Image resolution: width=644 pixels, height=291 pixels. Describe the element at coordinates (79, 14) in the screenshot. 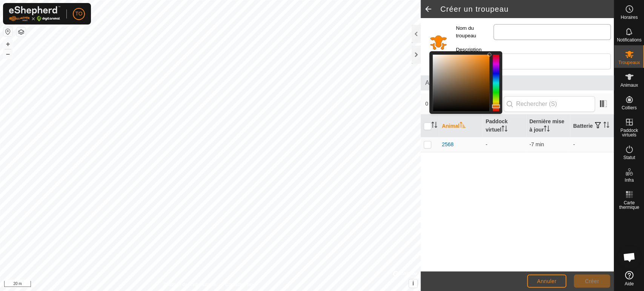

I see `span: TO` at that location.